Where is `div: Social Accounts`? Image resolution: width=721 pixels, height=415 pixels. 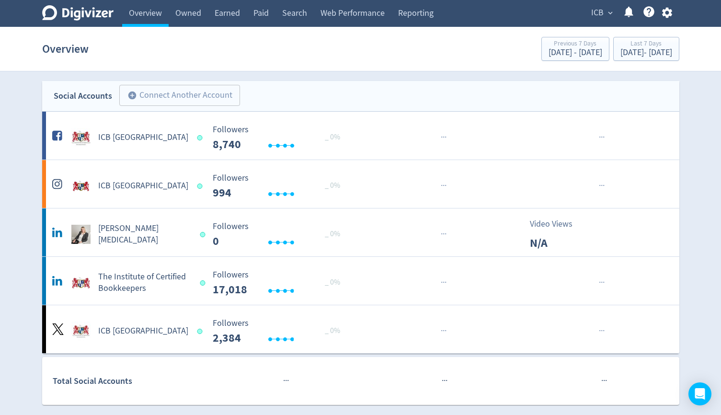 div: Social Accounts is located at coordinates (83, 96).